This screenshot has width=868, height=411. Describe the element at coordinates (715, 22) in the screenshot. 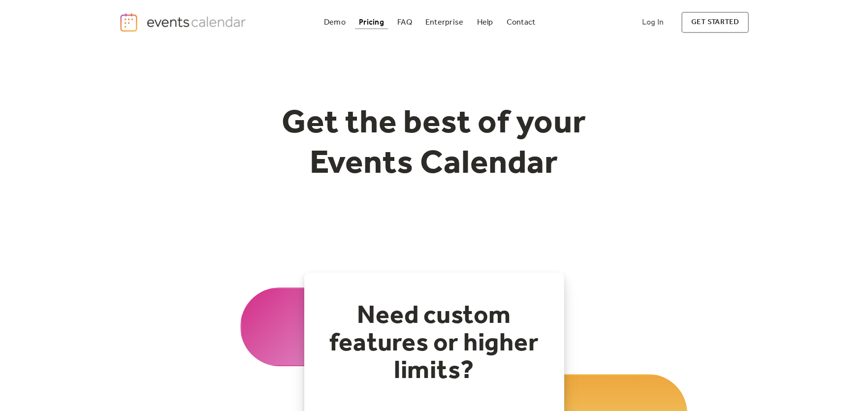

I see `a: get started` at that location.